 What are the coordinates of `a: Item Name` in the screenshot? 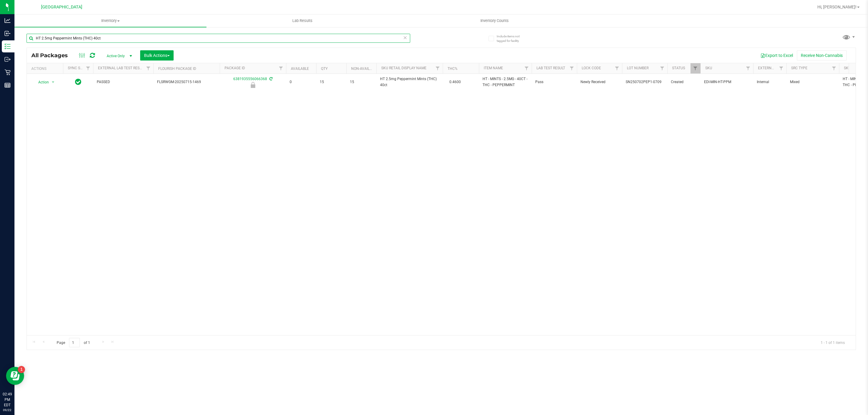 It's located at (493, 68).